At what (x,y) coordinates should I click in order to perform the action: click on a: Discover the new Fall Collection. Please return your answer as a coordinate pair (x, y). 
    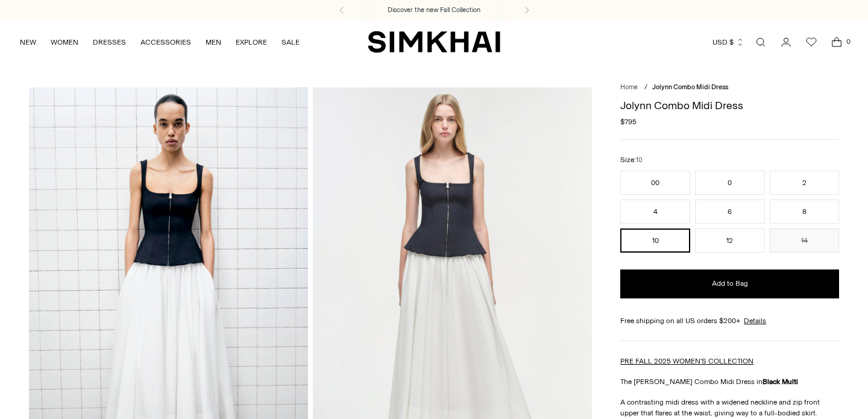
    Looking at the image, I should click on (434, 10).